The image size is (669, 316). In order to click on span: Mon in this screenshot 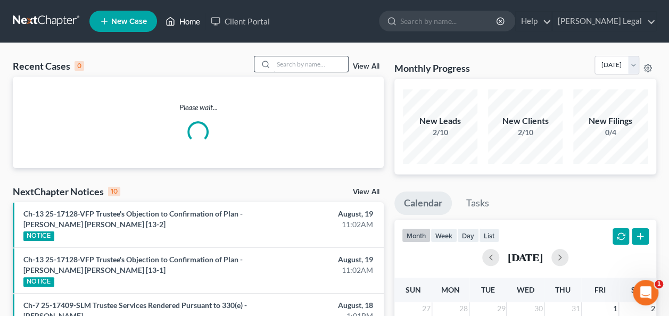, I will do `click(450, 290)`.